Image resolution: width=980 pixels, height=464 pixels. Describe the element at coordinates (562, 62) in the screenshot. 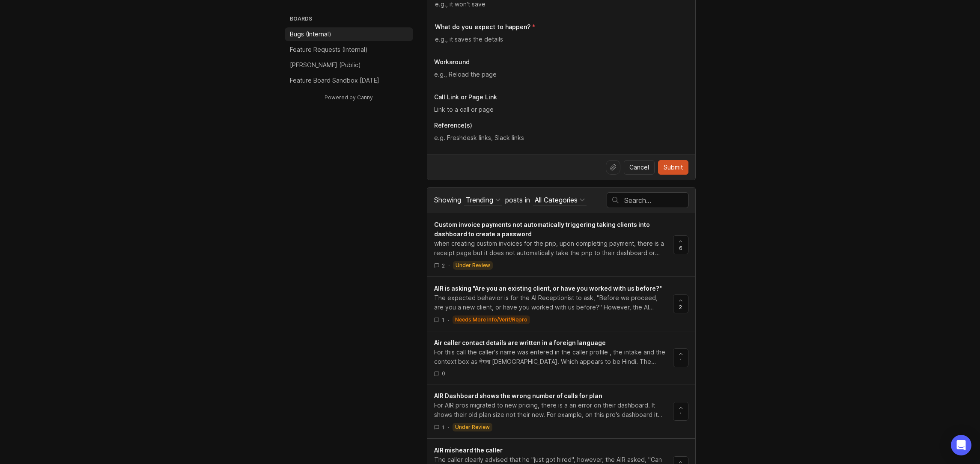

I see `p: Workaround` at that location.